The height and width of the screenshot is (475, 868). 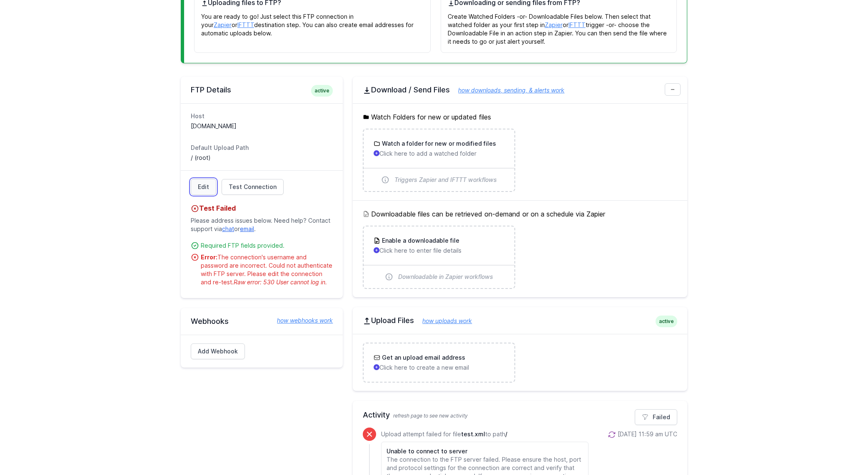 What do you see at coordinates (439, 257) in the screenshot?
I see `a: Enable a downloadable file Click here to enter file details Downloadable in Zapier workflows` at bounding box center [439, 257].